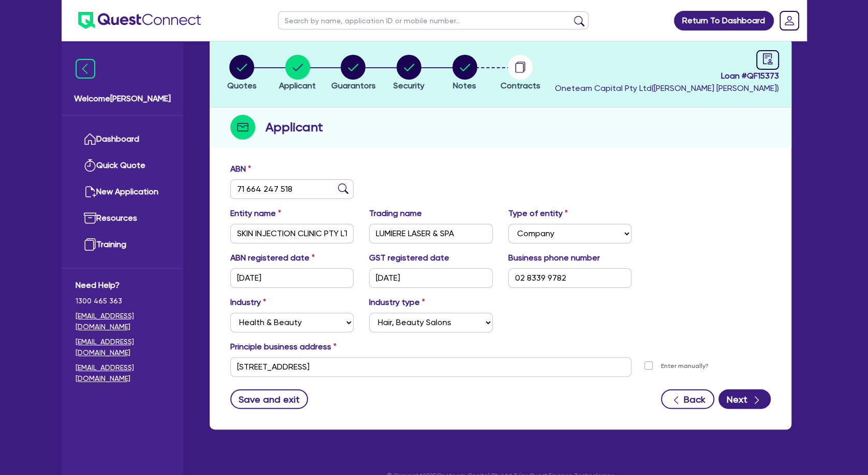 The image size is (868, 475). What do you see at coordinates (248, 302) in the screenshot?
I see `label: Industry` at bounding box center [248, 302].